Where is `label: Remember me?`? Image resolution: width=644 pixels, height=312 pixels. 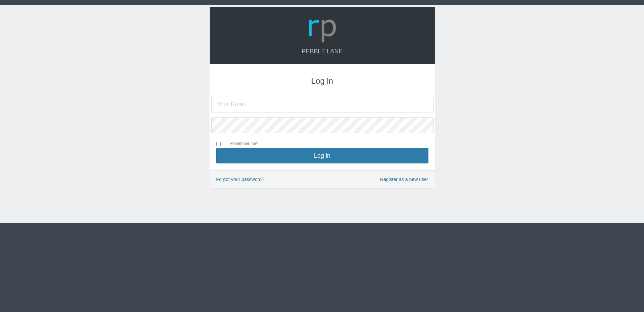
label: Remember me? is located at coordinates (240, 144).